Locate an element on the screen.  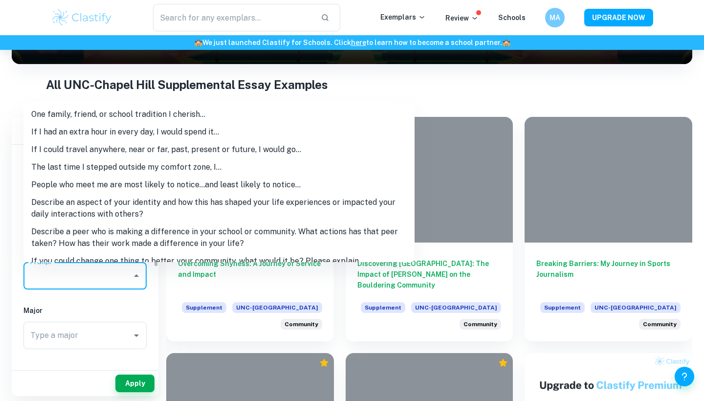
button: Help and Feedback is located at coordinates (685, 377).